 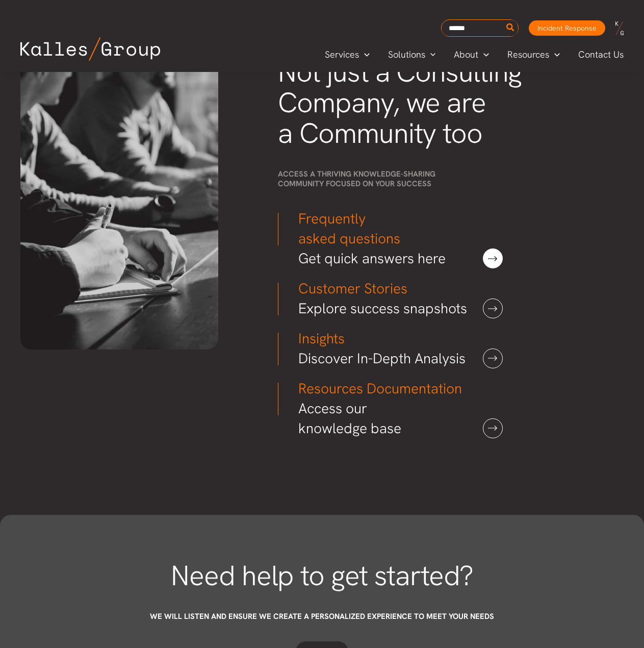 I want to click on a: ServicesMenu Toggle, so click(x=347, y=55).